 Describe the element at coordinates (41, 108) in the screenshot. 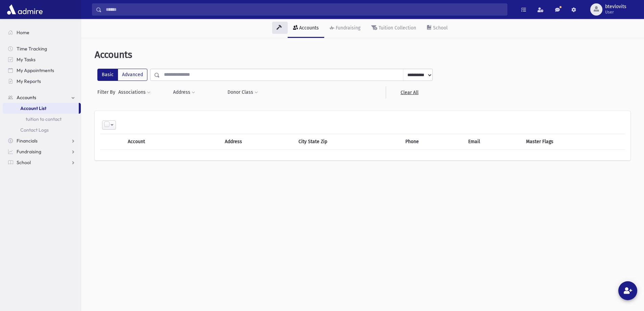

I see `a: Account List` at that location.